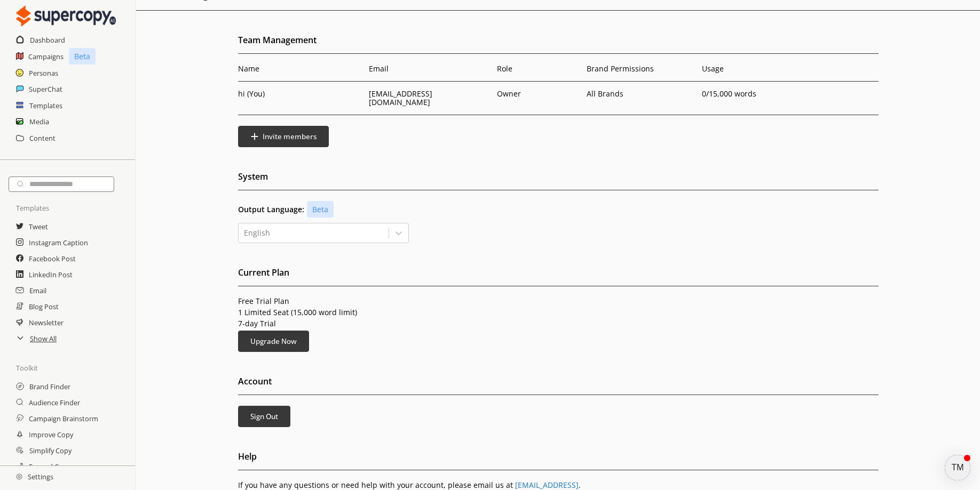 Image resolution: width=980 pixels, height=490 pixels. What do you see at coordinates (265, 417) in the screenshot?
I see `button: Sign Out` at bounding box center [265, 417].